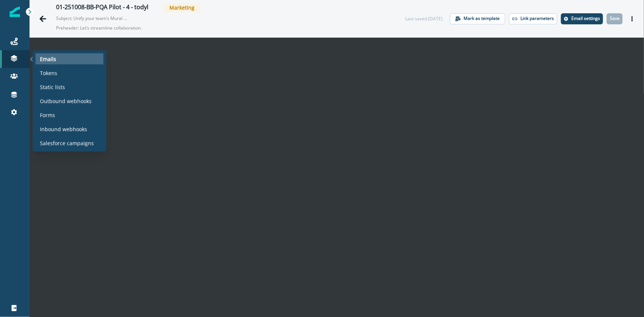 The height and width of the screenshot is (317, 644). Describe the element at coordinates (148, 28) in the screenshot. I see `p: Preheader: Let’s streamline collaboration.` at that location.